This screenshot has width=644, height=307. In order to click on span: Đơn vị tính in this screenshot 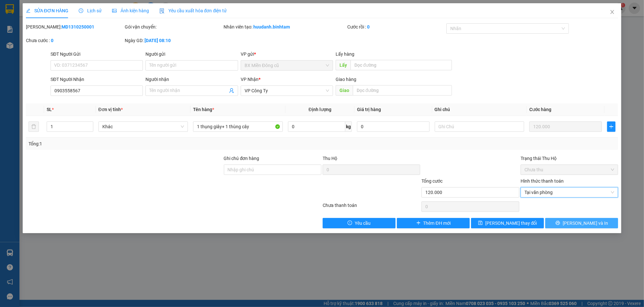, I will do `click(111, 109)`.